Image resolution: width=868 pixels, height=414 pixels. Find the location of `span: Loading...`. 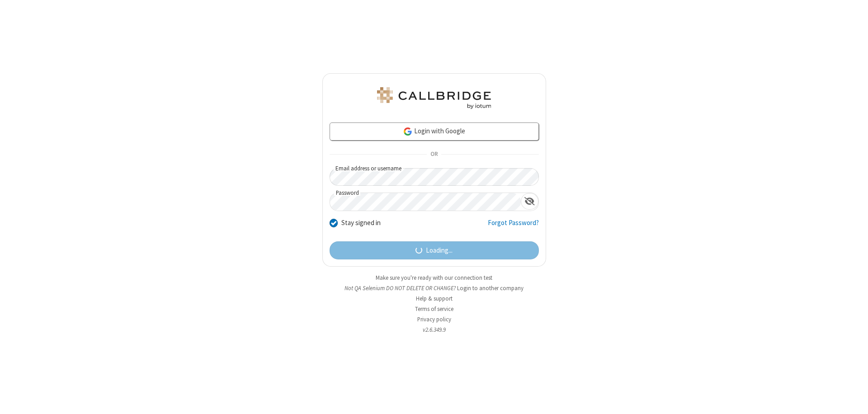

span: Loading... is located at coordinates (439, 250).